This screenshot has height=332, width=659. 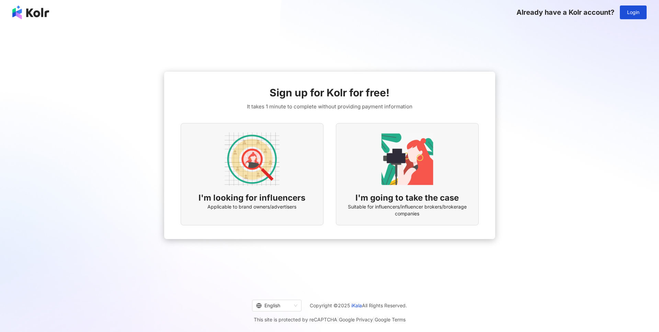 What do you see at coordinates (390, 320) in the screenshot?
I see `a: Google Terms` at bounding box center [390, 320].